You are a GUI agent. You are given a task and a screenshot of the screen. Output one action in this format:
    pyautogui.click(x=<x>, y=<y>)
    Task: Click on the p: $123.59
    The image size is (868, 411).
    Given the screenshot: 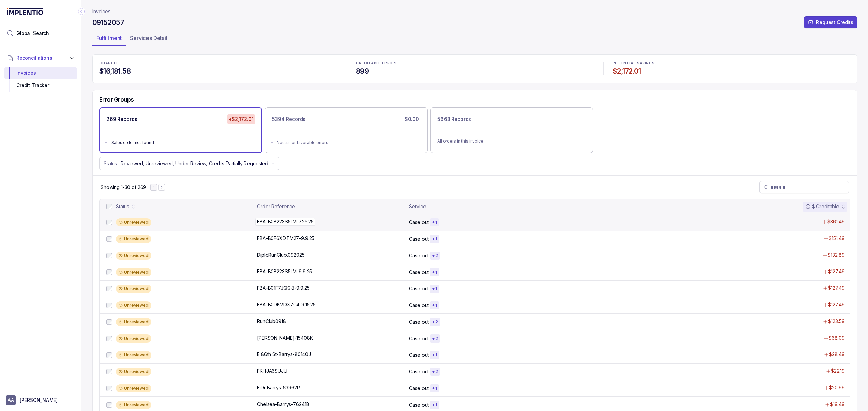 What is the action you would take?
    pyautogui.click(x=836, y=321)
    